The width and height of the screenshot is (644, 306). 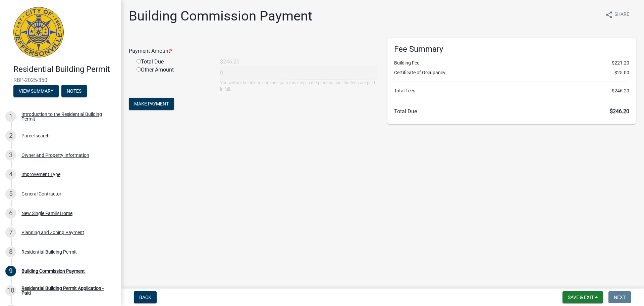 What do you see at coordinates (10, 271) in the screenshot?
I see `div: 9` at bounding box center [10, 271].